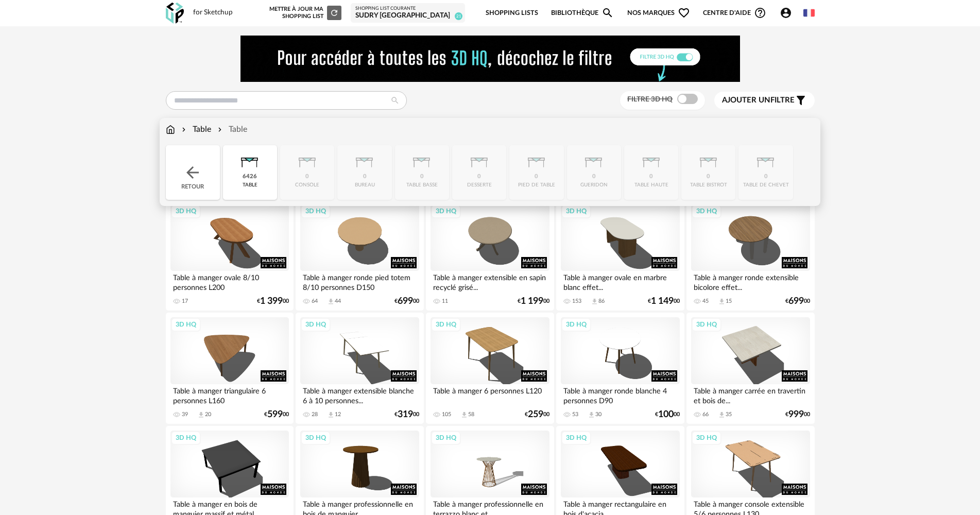 The height and width of the screenshot is (515, 980). I want to click on div: Table à manger ronde pied totem 8/10 personnes D150, so click(359, 281).